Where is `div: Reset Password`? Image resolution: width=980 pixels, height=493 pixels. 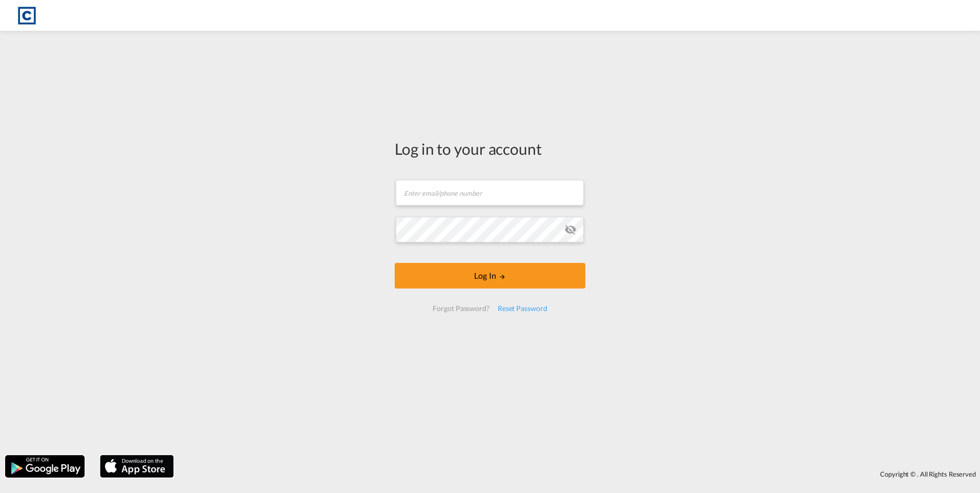 div: Reset Password is located at coordinates (523, 308).